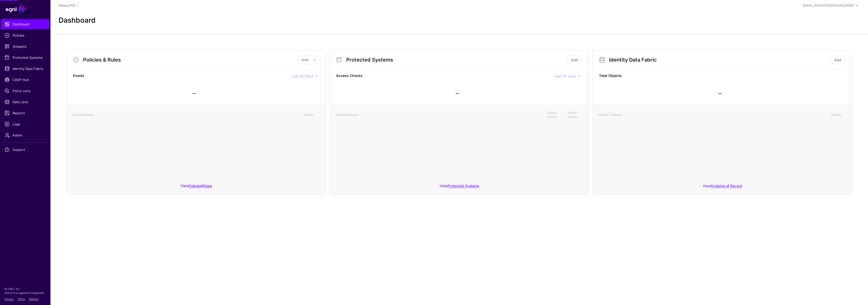 The width and height of the screenshot is (868, 305). What do you see at coordinates (25, 150) in the screenshot?
I see `span: Support` at bounding box center [25, 150].